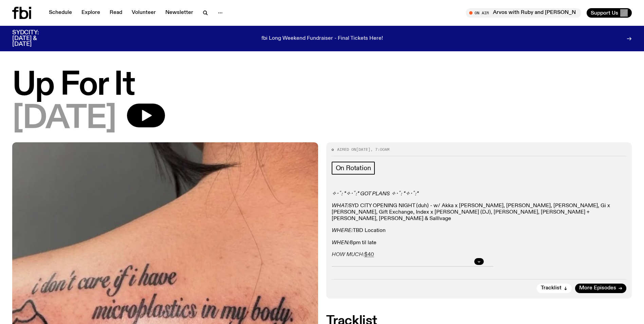 The image size is (644, 324). What do you see at coordinates (354, 168) in the screenshot?
I see `a: On Rotation` at bounding box center [354, 168].